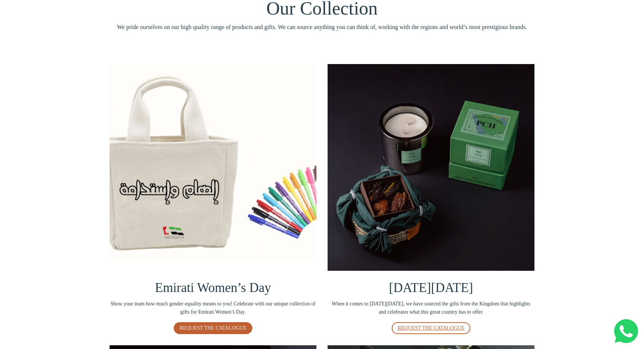 This screenshot has width=644, height=349. Describe the element at coordinates (231, 34) in the screenshot. I see `span: Company name` at that location.